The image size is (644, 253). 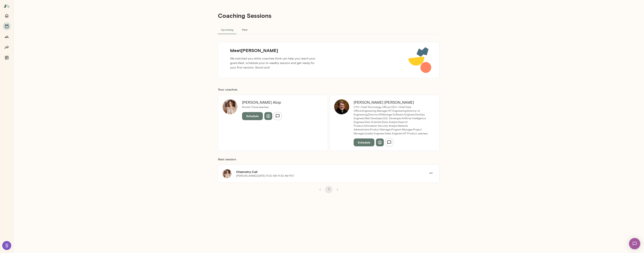 I want to click on h4: Coaching Sessions, so click(x=245, y=16).